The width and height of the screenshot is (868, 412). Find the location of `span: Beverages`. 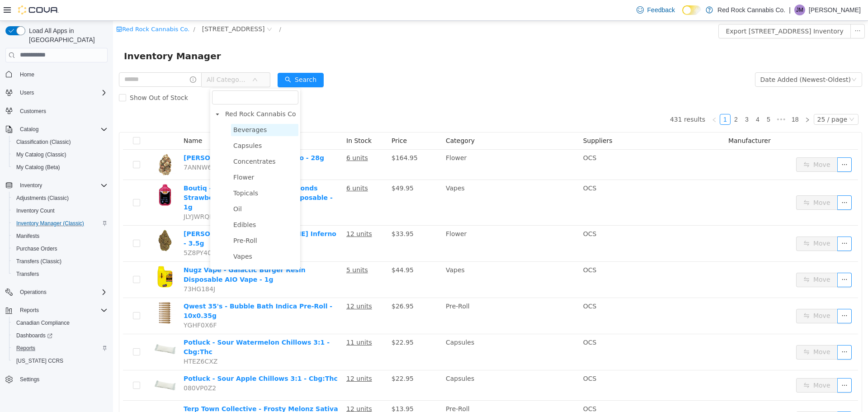

span: Beverages is located at coordinates (152, 109).